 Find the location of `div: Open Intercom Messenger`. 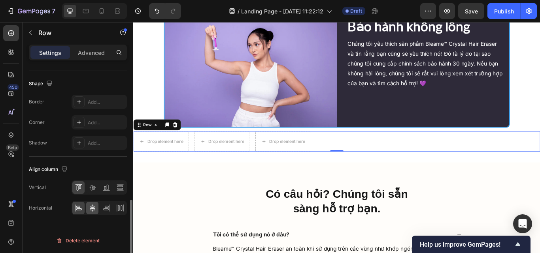

div: Open Intercom Messenger is located at coordinates (522, 224).